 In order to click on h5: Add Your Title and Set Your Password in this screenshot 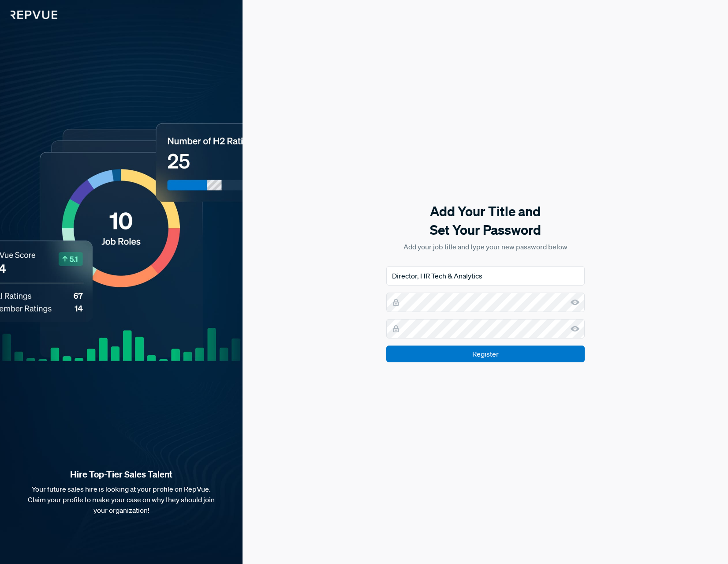, I will do `click(485, 221)`.